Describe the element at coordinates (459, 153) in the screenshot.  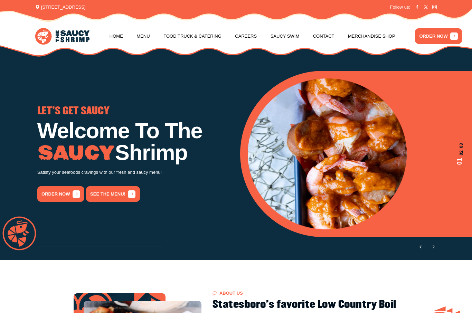
I see `span: 02` at that location.